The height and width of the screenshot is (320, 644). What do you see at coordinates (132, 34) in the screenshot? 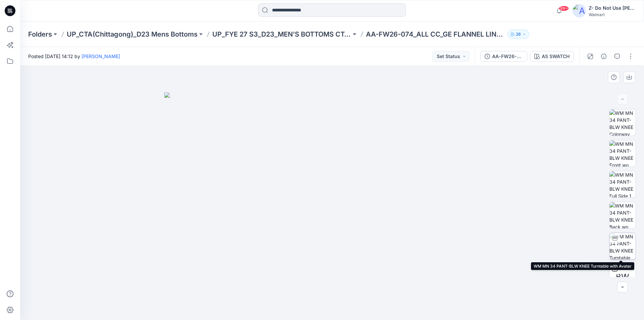
I see `p: UP_CTA(Chittagong)_D23 Mens Bottoms` at bounding box center [132, 34].